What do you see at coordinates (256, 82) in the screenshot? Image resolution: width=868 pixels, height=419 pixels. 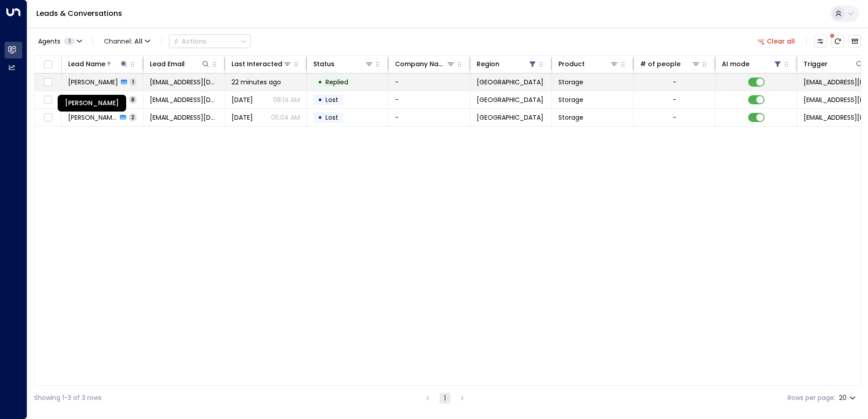 I see `span: 22 minutes ago` at bounding box center [256, 82].